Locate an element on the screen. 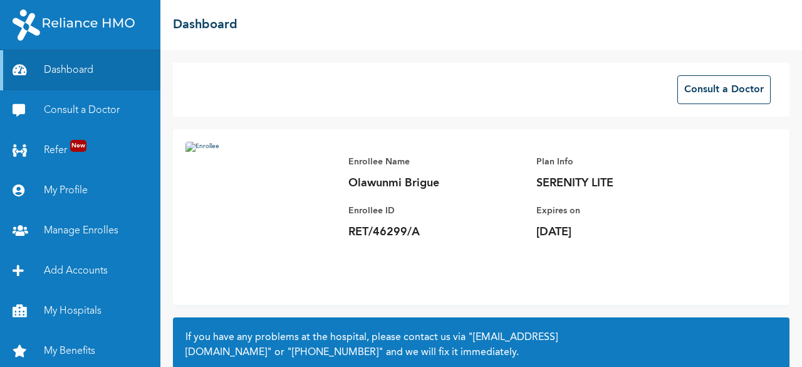  span: New is located at coordinates (78, 145).